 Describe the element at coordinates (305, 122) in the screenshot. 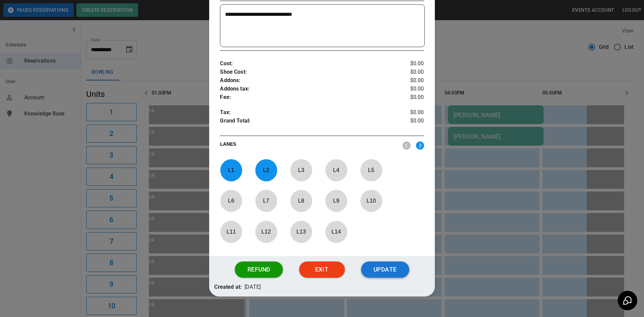

I see `p: Grand Total :` at that location.